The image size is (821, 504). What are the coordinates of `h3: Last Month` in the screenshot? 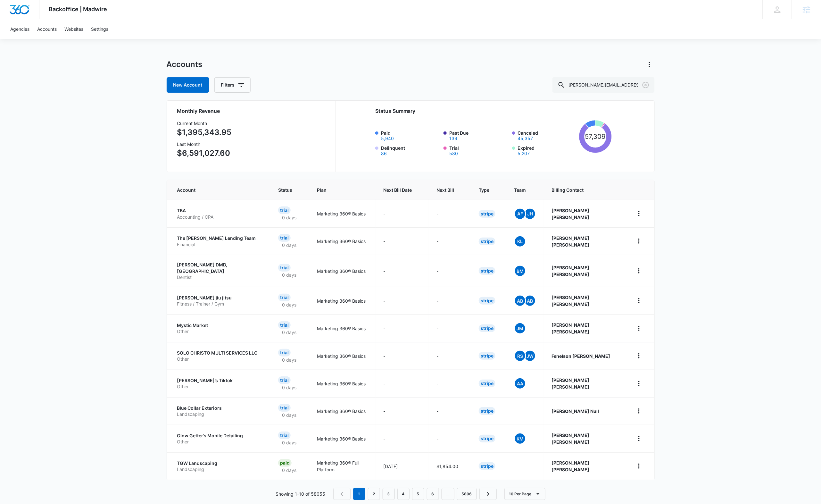 It's located at (204, 144).